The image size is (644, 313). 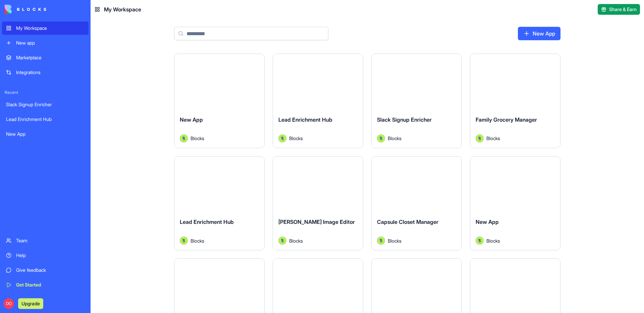 I want to click on a: Lead Enrichment Hub, so click(x=46, y=119).